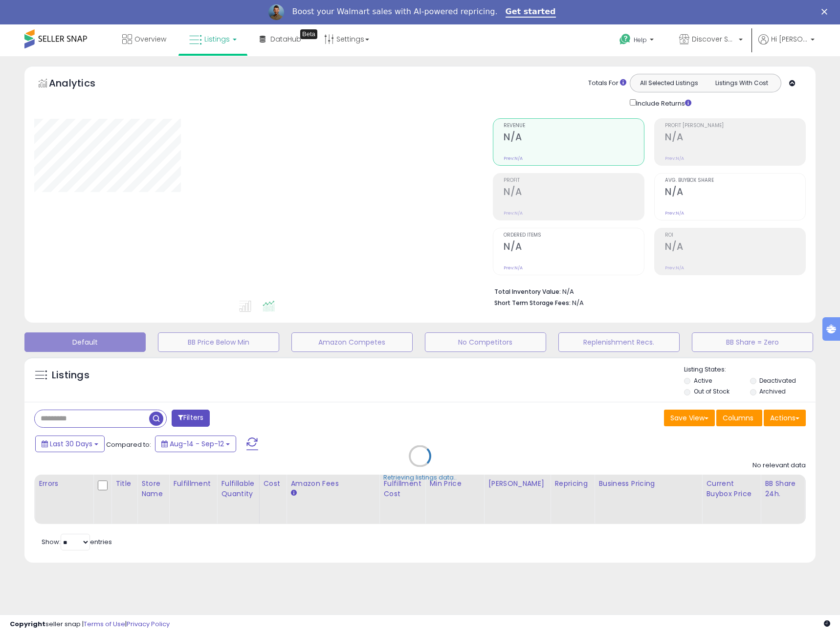  Describe the element at coordinates (532, 303) in the screenshot. I see `b: Short Term Storage Fees:` at that location.